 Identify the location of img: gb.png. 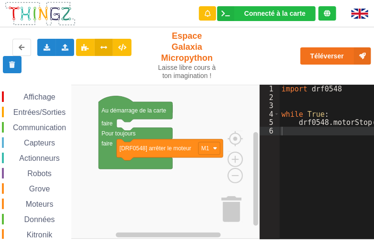
(359, 13).